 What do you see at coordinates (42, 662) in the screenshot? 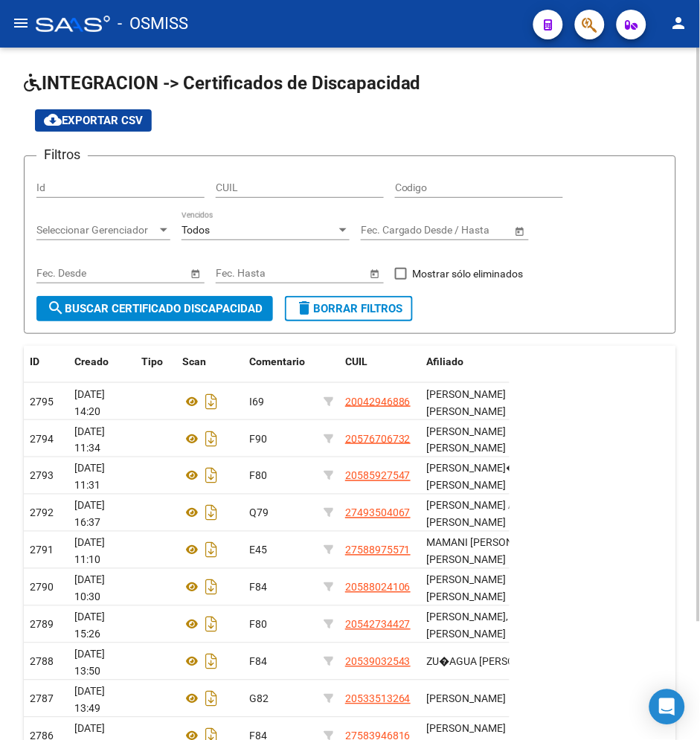
I see `span: 2788` at bounding box center [42, 662].